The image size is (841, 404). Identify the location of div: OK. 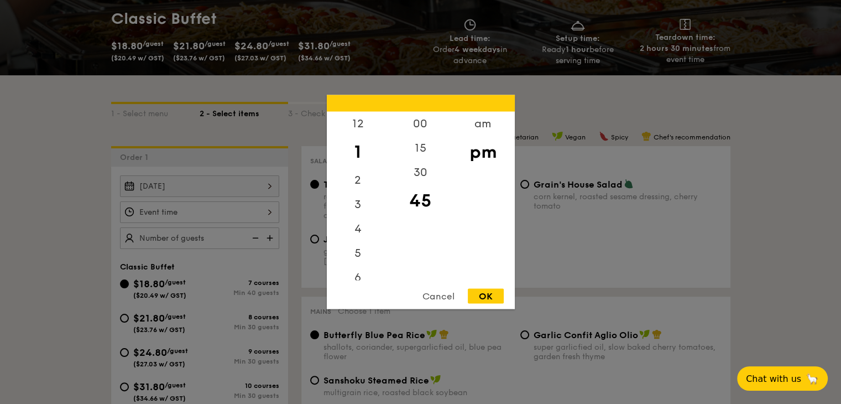
(486, 296).